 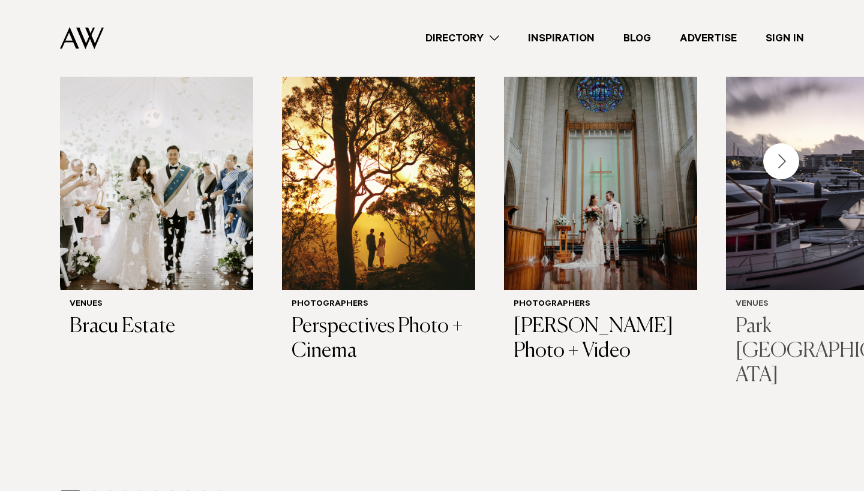 What do you see at coordinates (379, 251) in the screenshot?
I see `swiper-slide: 2 / 29` at bounding box center [379, 251].